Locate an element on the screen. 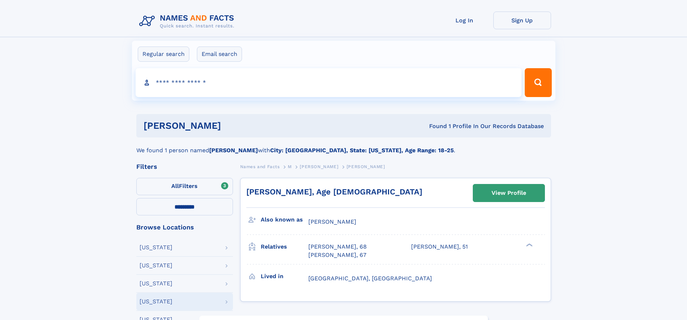 The image size is (687, 320). h3: Also known as is located at coordinates (285, 220).